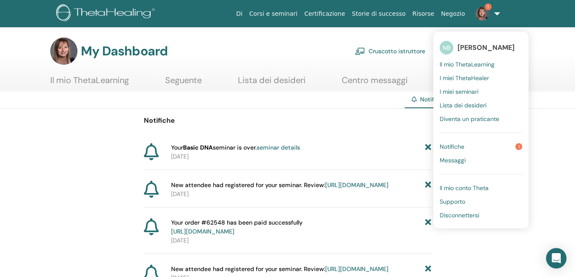 This screenshot has width=575, height=277. I want to click on span: Disconnettersi, so click(460, 215).